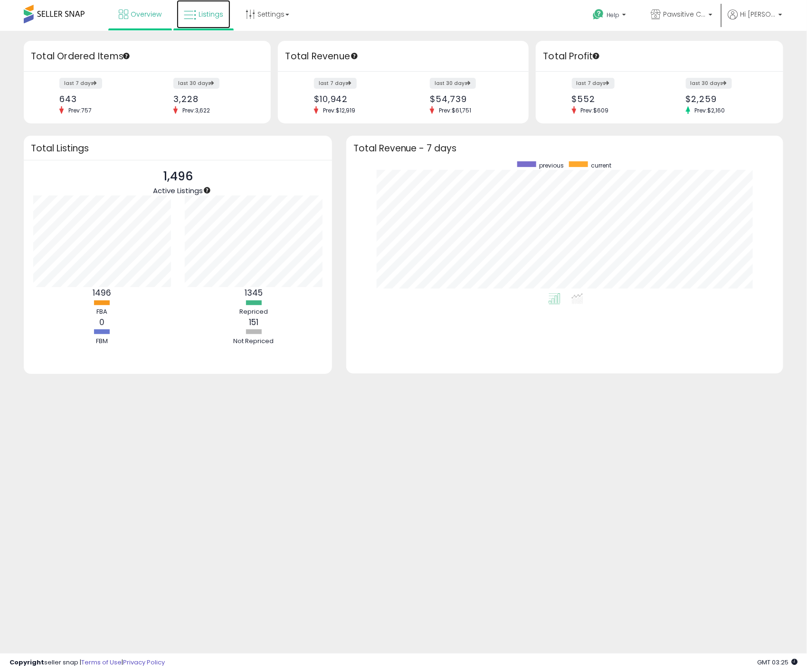  Describe the element at coordinates (471, 98) in the screenshot. I see `div: $54,739` at that location.